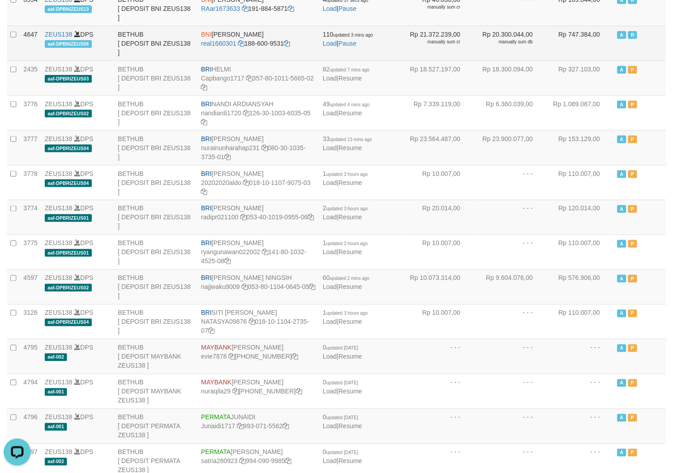  I want to click on a: evie7878, so click(214, 357).